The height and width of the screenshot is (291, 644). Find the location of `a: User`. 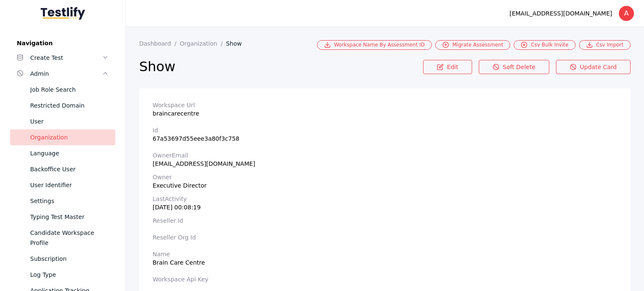

a: User is located at coordinates (62, 122).